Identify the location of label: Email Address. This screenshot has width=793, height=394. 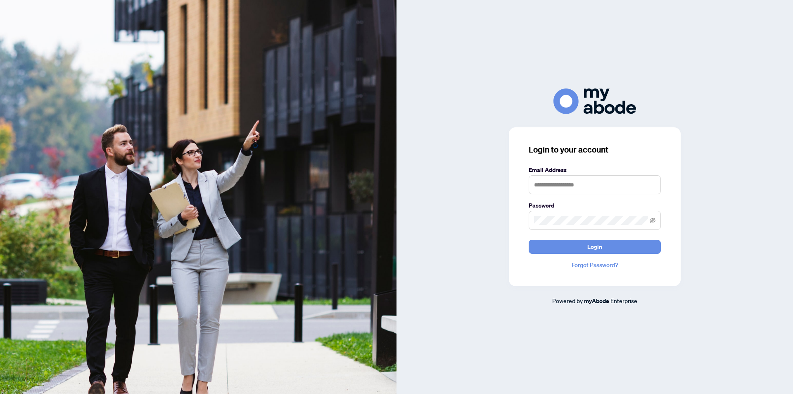
(595, 170).